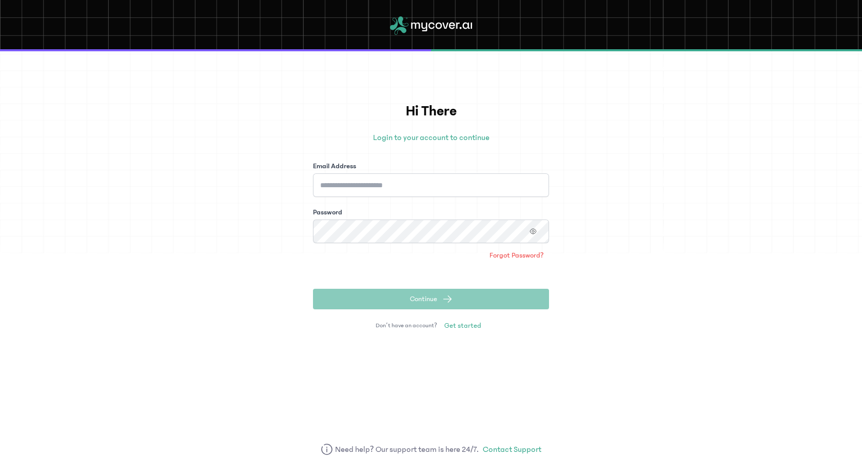 The height and width of the screenshot is (476, 862). What do you see at coordinates (463, 326) in the screenshot?
I see `a: Get started` at bounding box center [463, 326].